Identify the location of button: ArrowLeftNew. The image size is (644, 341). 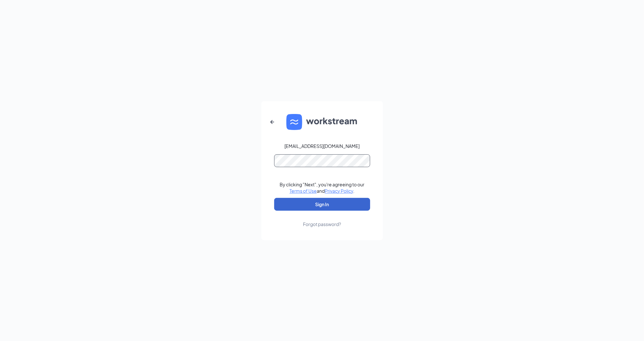
(272, 122).